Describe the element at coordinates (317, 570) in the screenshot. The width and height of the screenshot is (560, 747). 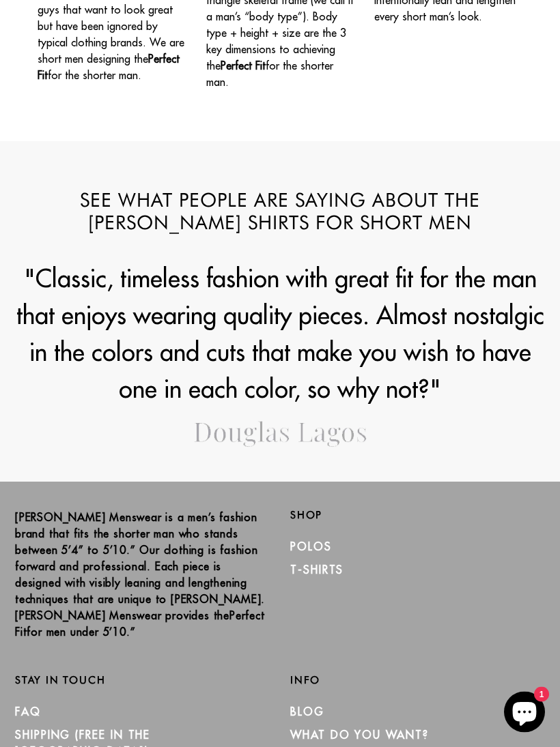
I see `a: T-Shirts` at that location.